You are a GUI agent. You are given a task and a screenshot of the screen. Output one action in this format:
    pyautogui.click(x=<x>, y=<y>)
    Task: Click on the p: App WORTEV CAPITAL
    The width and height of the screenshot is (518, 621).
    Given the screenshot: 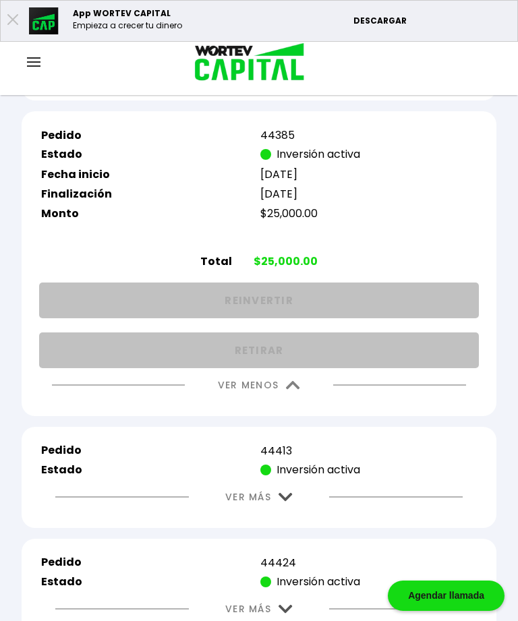 What is the action you would take?
    pyautogui.click(x=127, y=13)
    